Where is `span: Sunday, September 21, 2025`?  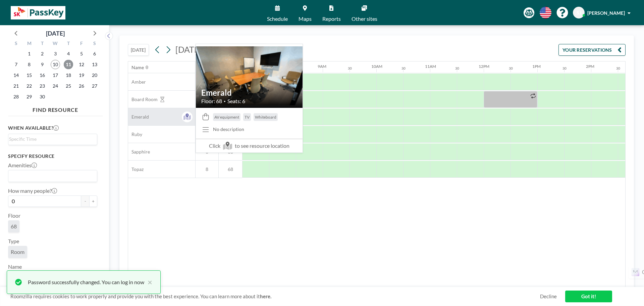
span: Sunday, September 21, 2025 is located at coordinates (16, 86).